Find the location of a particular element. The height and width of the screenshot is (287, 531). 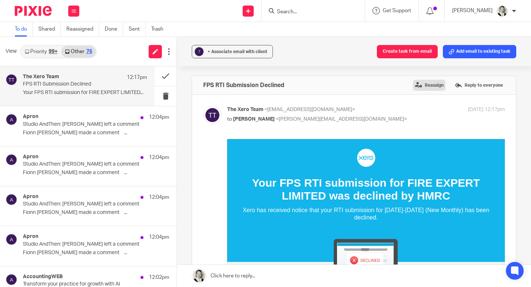

h4: The Xero Team is located at coordinates (41, 77).